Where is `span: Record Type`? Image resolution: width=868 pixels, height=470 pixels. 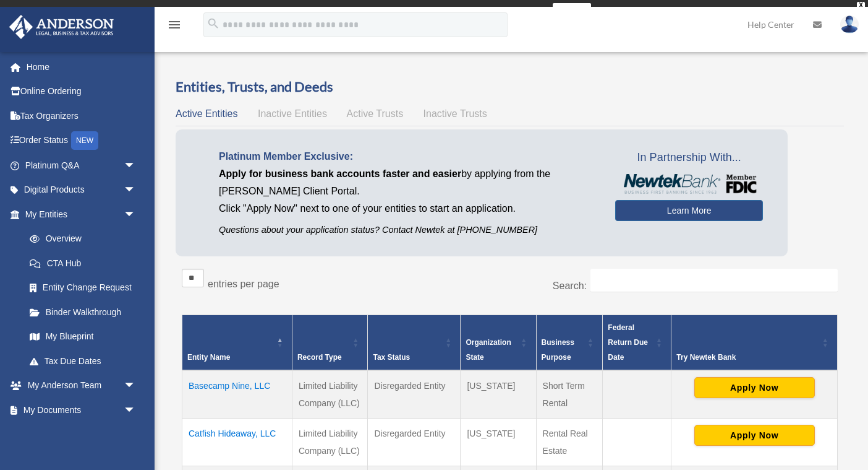
span: Record Type is located at coordinates (320, 357).